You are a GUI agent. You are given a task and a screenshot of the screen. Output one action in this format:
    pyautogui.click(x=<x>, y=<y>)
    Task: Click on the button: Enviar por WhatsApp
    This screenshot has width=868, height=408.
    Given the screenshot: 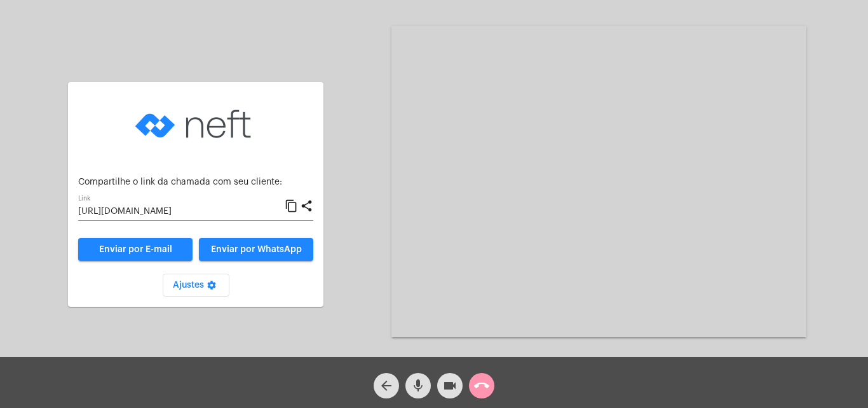 What is the action you would take?
    pyautogui.click(x=256, y=249)
    